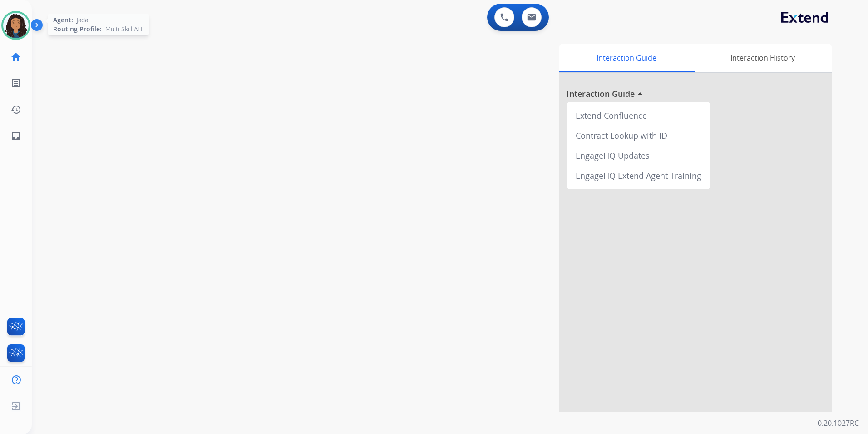  What do you see at coordinates (16, 110) in the screenshot?
I see `mat-icon: history` at bounding box center [16, 110].